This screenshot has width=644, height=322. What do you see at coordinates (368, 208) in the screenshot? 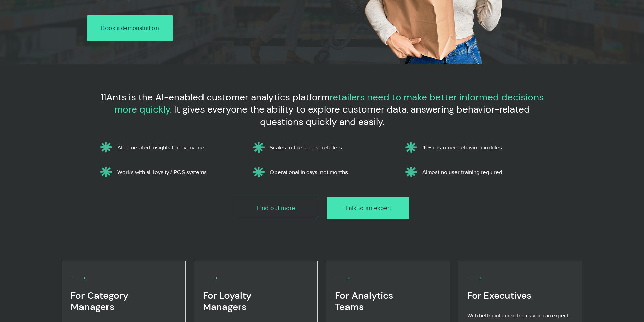
I see `a: Talk to an expert` at bounding box center [368, 208].